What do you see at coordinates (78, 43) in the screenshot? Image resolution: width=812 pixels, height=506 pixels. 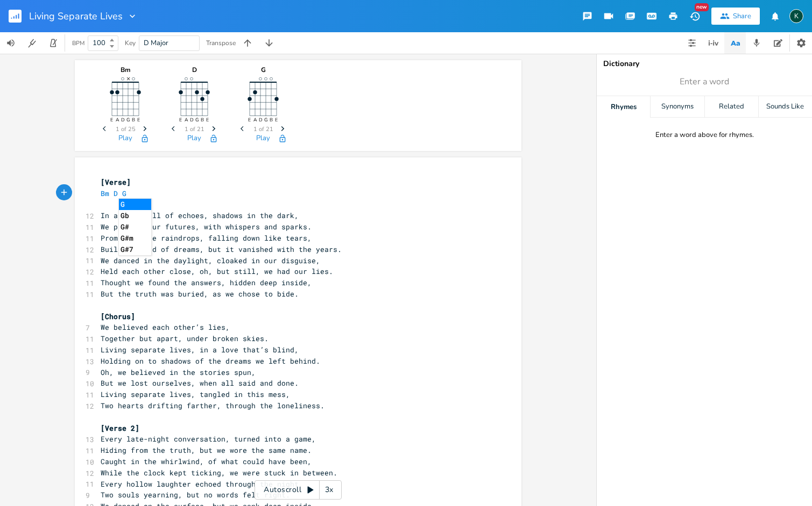 I see `div: BPM` at bounding box center [78, 43].